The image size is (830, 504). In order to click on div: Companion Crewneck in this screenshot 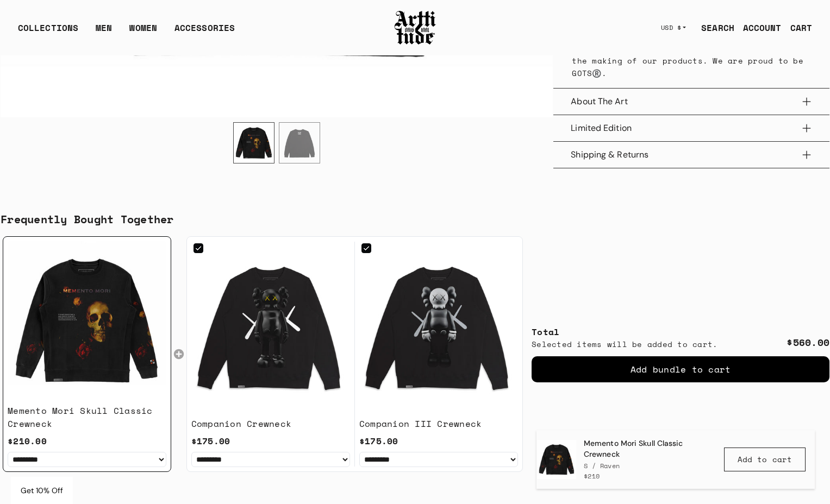, I will do `click(241, 424)`.